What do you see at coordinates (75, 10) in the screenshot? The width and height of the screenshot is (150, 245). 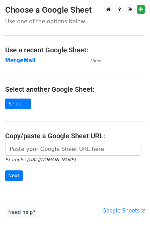 I see `h3: Choose a Google Sheet` at bounding box center [75, 10].